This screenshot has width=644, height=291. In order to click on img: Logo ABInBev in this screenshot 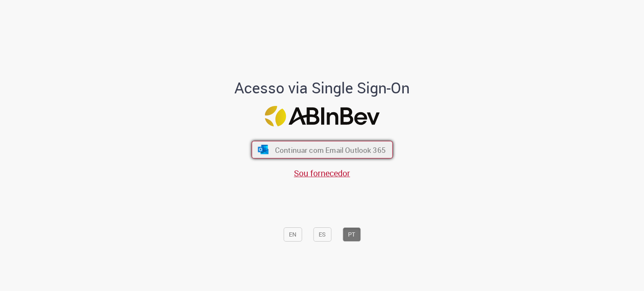, I will do `click(322, 116)`.